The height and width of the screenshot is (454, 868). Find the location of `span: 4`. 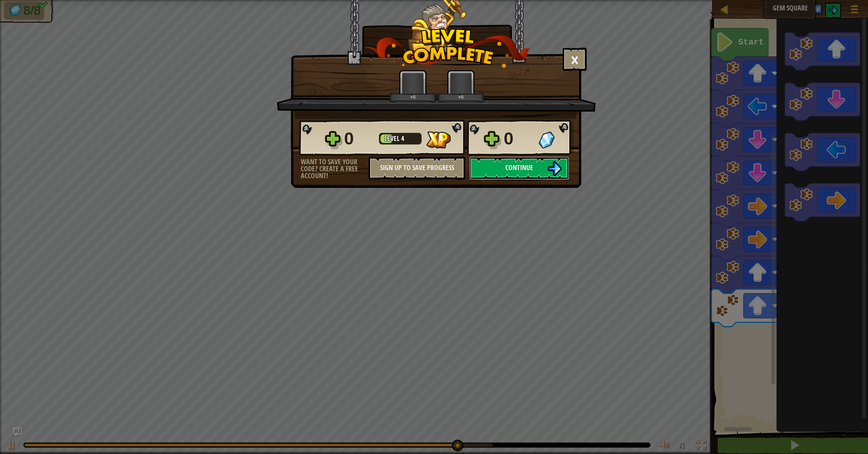

span: 4 is located at coordinates (403, 138).